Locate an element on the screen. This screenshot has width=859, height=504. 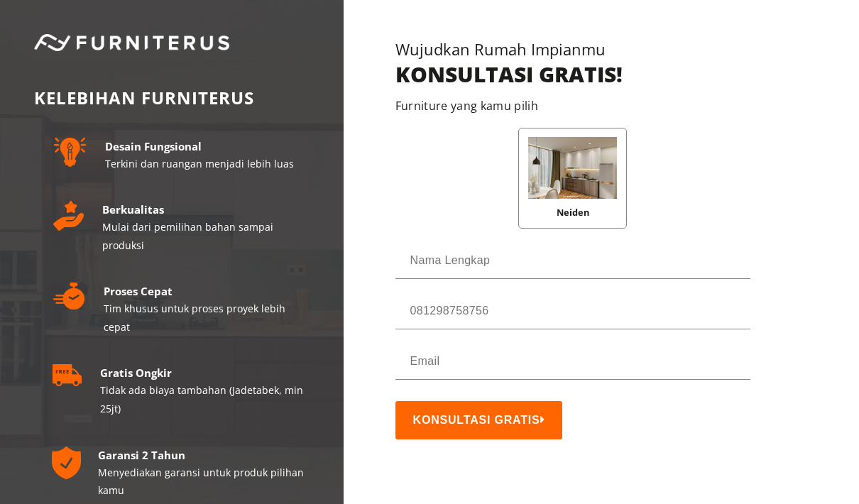
span: Mulai dari pemilihan bahan sampai produksi is located at coordinates (188, 236).